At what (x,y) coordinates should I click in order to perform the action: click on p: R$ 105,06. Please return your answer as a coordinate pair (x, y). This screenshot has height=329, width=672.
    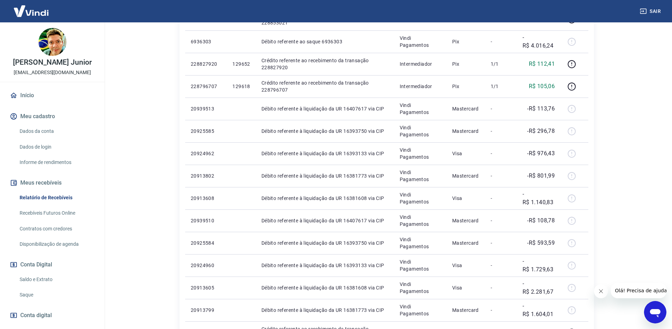
    Looking at the image, I should click on (542, 86).